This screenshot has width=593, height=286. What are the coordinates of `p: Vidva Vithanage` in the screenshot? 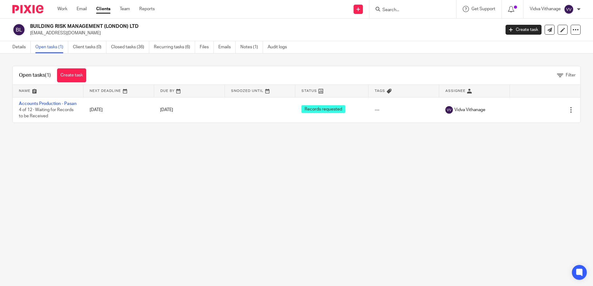 It's located at (545, 9).